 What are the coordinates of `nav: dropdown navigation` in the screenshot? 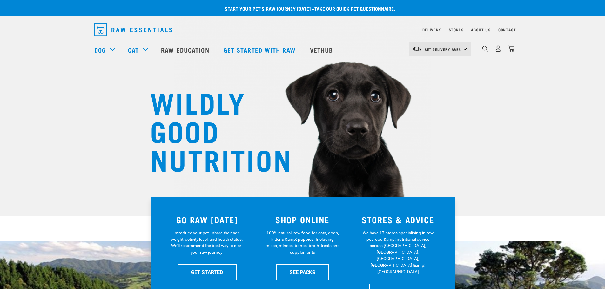 It's located at (302, 30).